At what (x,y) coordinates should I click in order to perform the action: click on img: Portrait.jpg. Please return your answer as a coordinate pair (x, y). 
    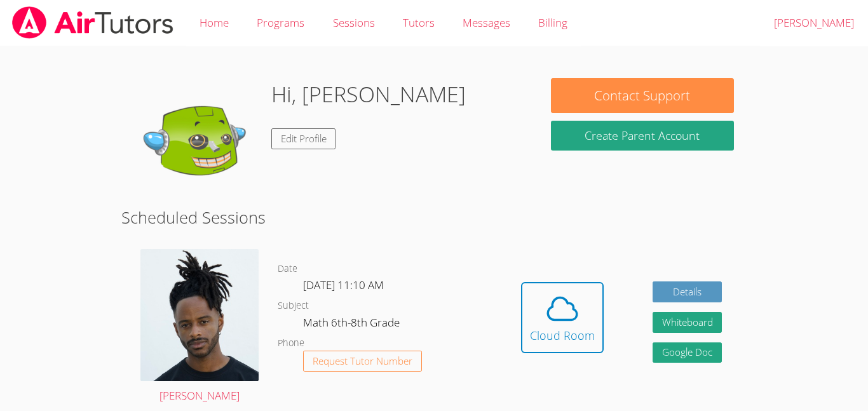
    Looking at the image, I should click on (199, 314).